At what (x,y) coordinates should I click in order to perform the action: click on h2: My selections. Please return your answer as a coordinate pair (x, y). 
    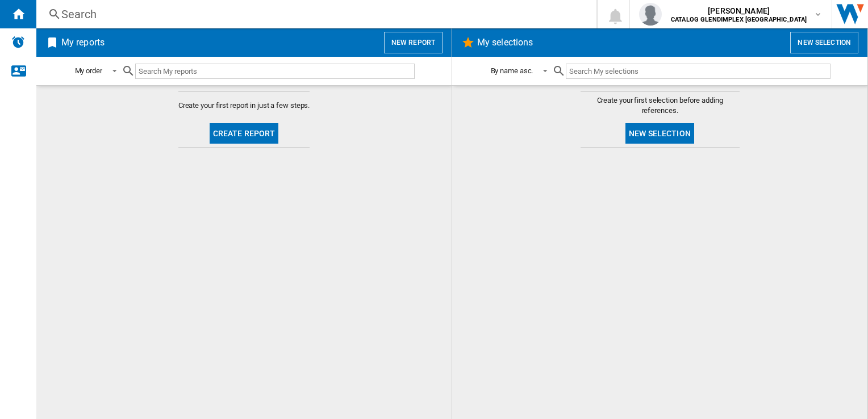
    Looking at the image, I should click on (505, 43).